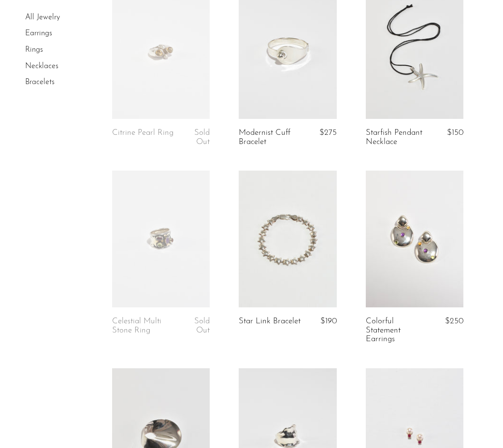 The height and width of the screenshot is (448, 503). I want to click on a: All Jewelry, so click(43, 18).